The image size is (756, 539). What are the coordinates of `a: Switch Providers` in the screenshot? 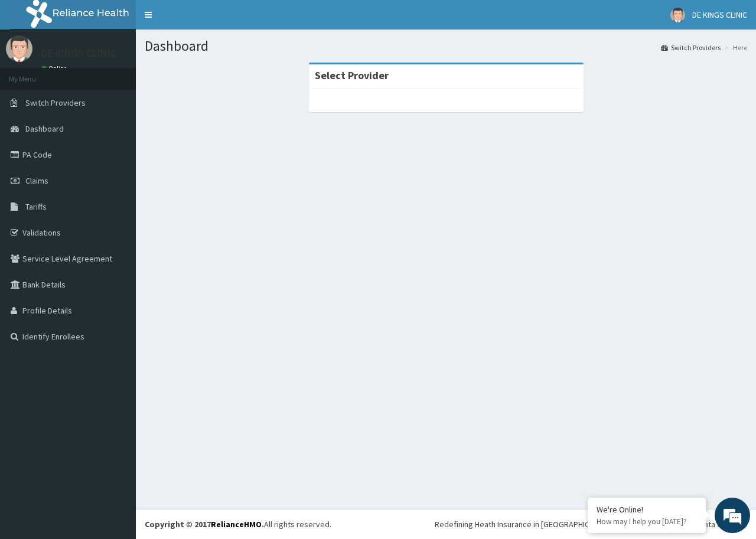 It's located at (691, 47).